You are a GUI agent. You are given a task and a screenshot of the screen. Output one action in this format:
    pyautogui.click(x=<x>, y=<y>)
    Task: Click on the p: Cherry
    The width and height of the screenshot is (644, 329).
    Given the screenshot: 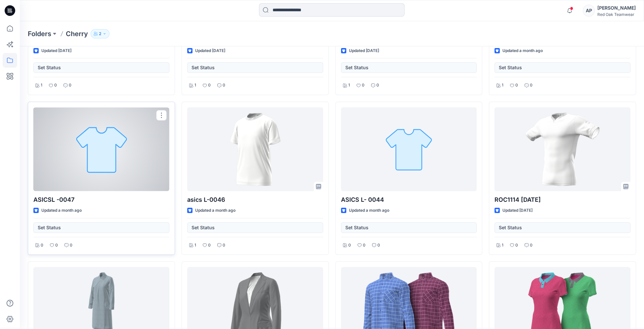 What is the action you would take?
    pyautogui.click(x=77, y=34)
    